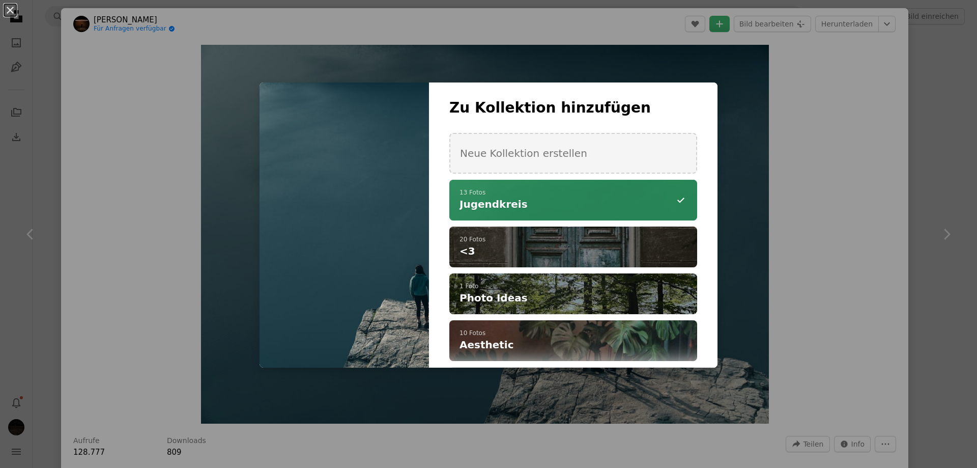 The width and height of the screenshot is (977, 468). I want to click on p: 1 Foto, so click(573, 287).